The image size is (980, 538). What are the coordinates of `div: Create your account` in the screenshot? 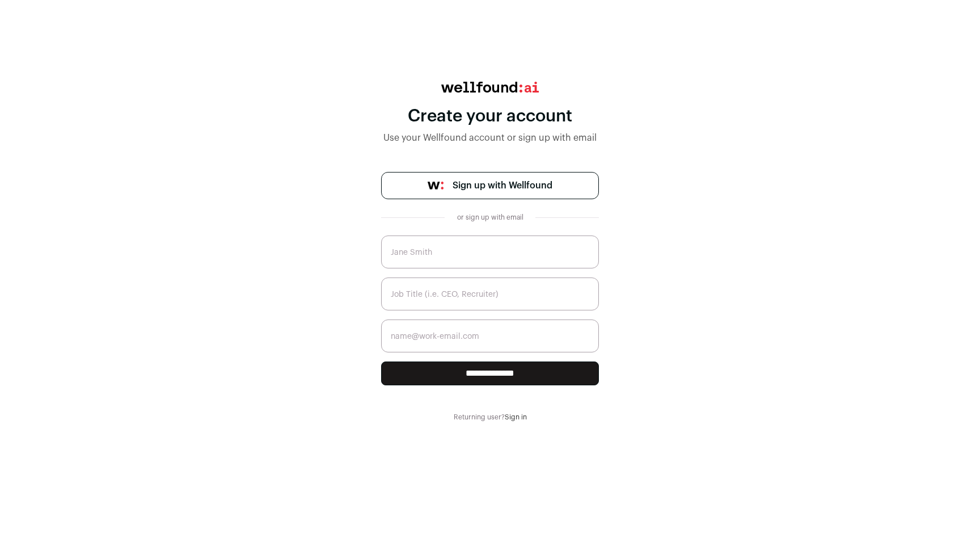 It's located at (490, 117).